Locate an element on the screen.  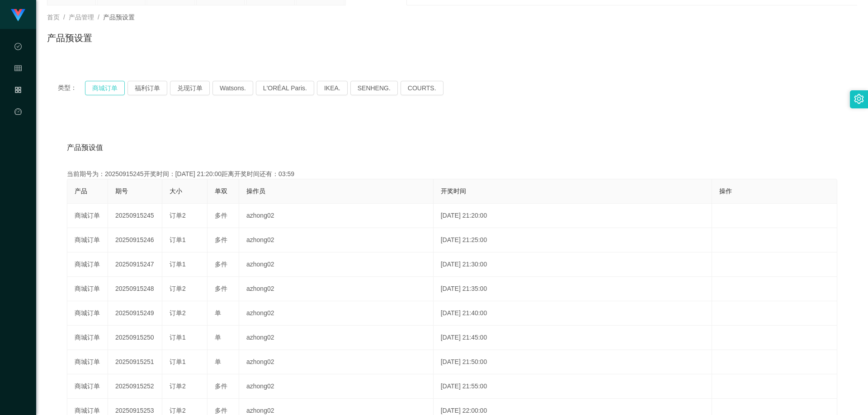
i: 图标: table is located at coordinates (18, 69).